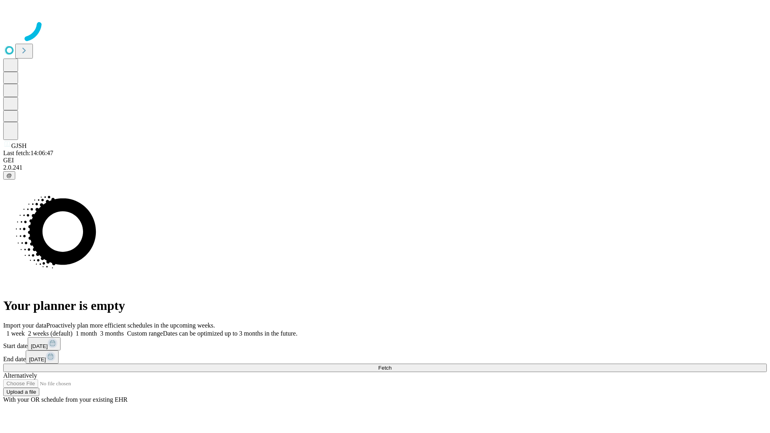 The height and width of the screenshot is (433, 770). What do you see at coordinates (385, 306) in the screenshot?
I see `h1: Your planner is empty` at bounding box center [385, 306].